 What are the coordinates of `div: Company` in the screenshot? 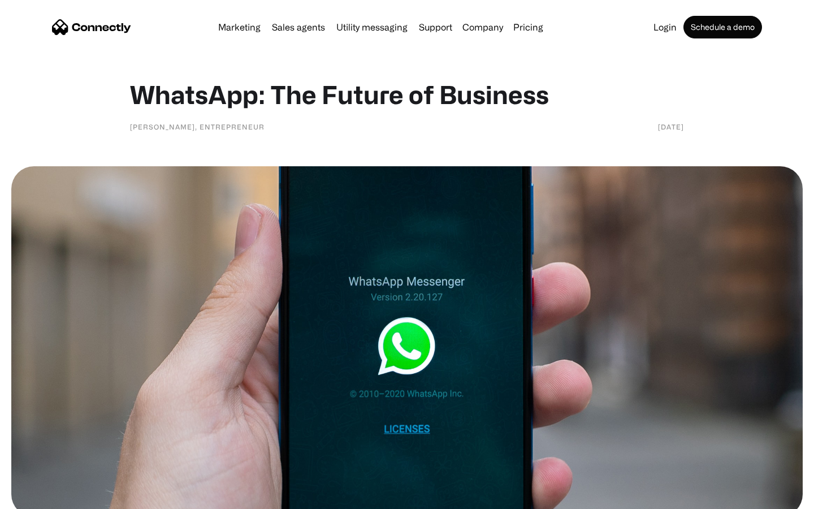 It's located at (483, 27).